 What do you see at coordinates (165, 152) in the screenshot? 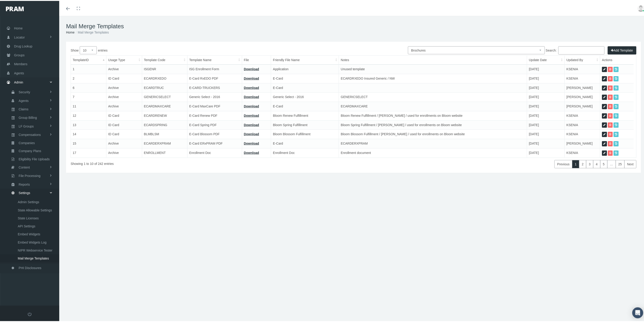
I see `td: ENROLLMENT` at bounding box center [165, 152].